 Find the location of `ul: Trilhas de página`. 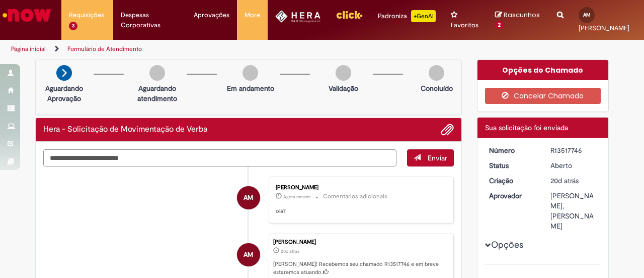

ul: Trilhas de página is located at coordinates (214, 49).